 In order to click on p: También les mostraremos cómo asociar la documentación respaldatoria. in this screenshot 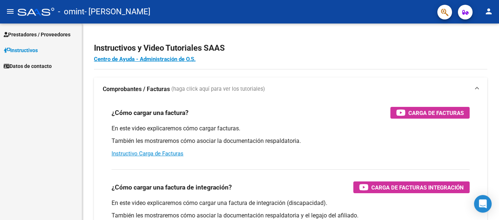, I will do `click(291, 141)`.